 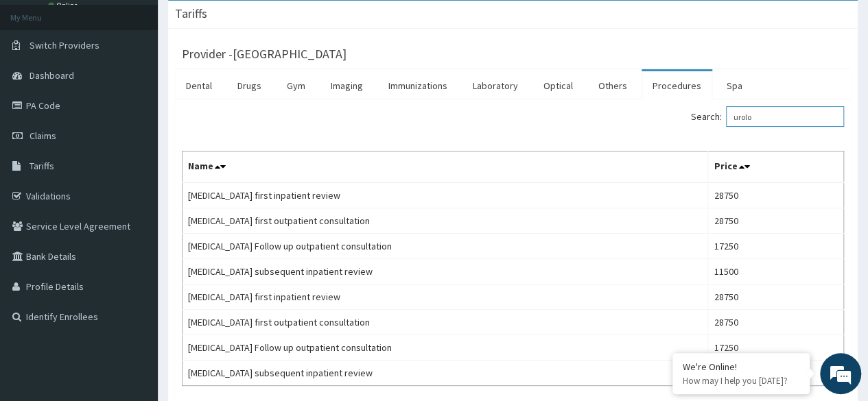 I want to click on img: d_794563401_company_1708531726252_794563401, so click(x=41, y=86).